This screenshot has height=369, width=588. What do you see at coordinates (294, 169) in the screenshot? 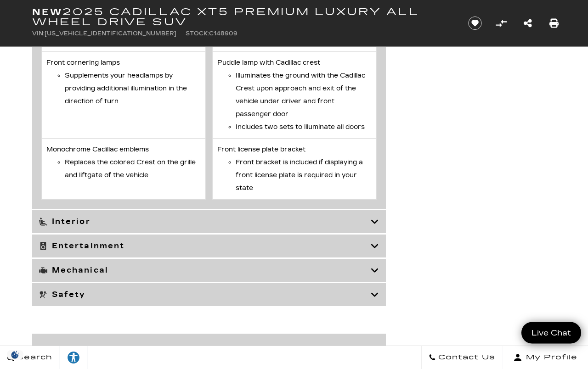
I see `li: Front license plate bracket` at bounding box center [294, 169].